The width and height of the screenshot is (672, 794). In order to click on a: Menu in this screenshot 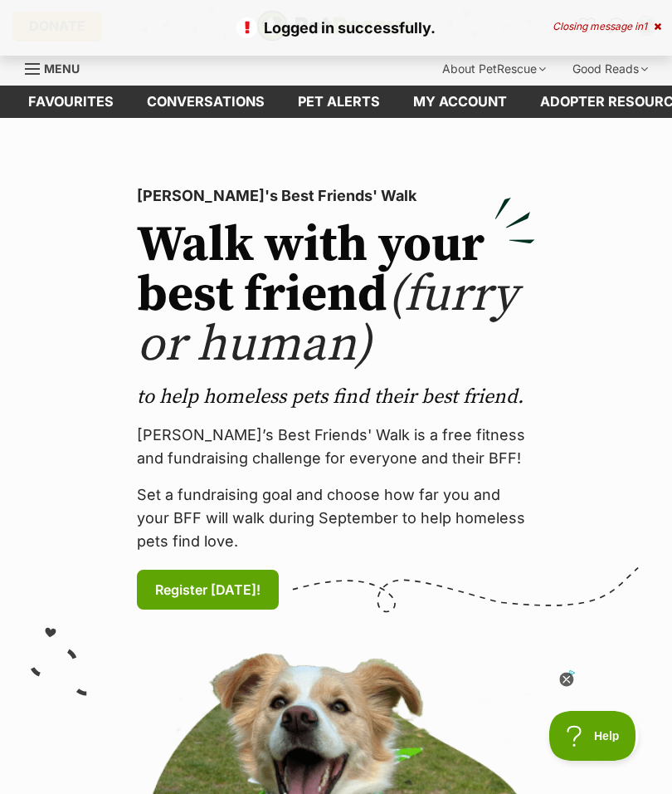, I will do `click(58, 68)`.